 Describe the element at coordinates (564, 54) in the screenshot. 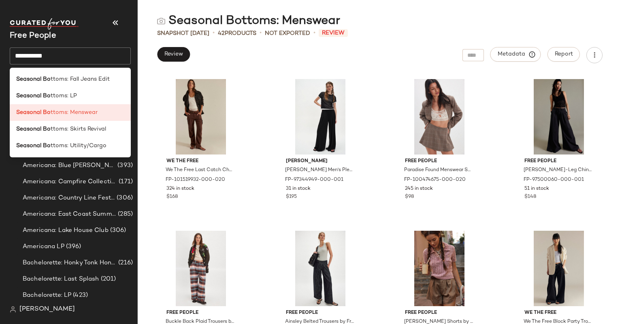

I see `button: Report` at that location.